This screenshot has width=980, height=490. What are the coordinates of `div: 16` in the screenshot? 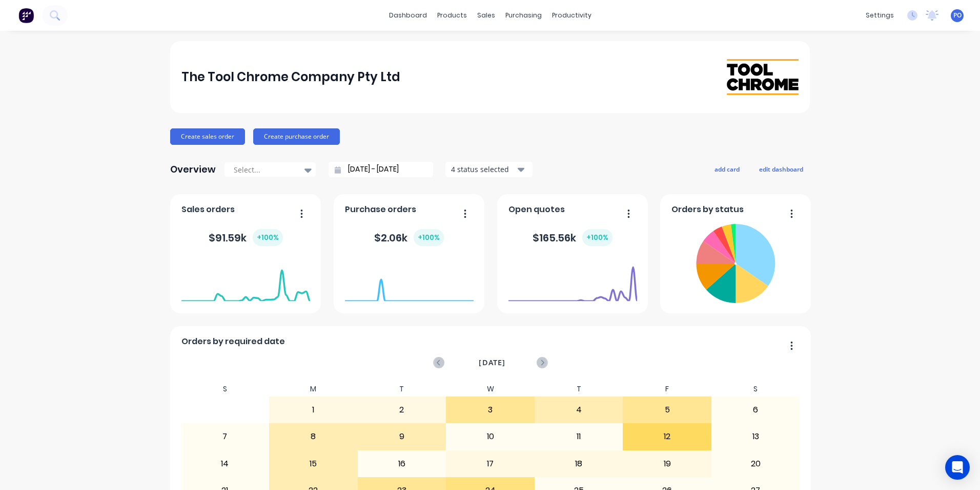 It's located at (402, 464).